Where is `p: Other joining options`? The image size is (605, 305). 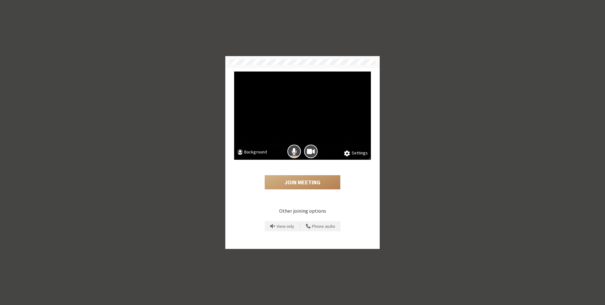
p: Other joining options is located at coordinates (302, 211).